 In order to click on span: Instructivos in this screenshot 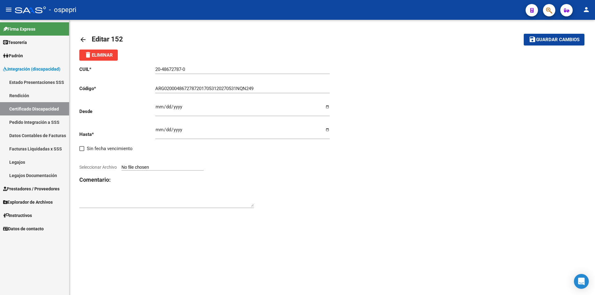, I will do `click(17, 216)`.